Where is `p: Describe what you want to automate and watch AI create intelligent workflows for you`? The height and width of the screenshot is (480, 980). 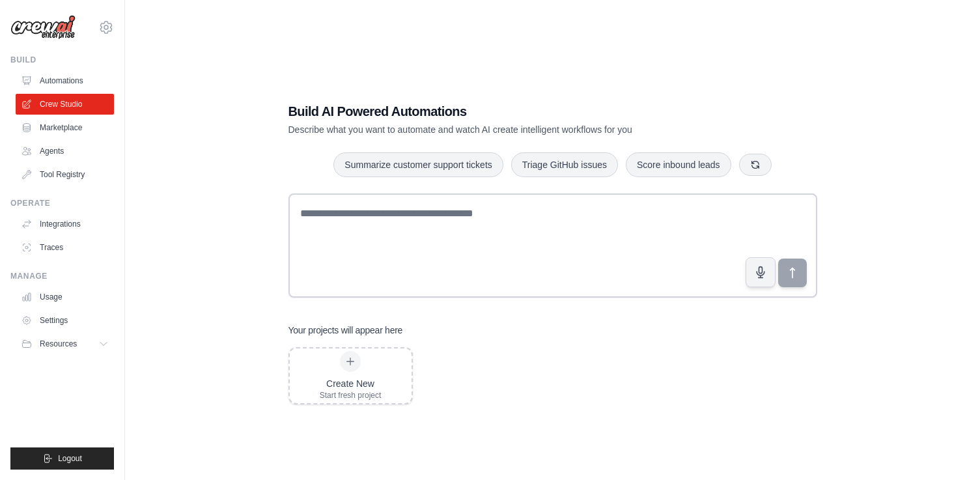 p: Describe what you want to automate and watch AI create intelligent workflows for you is located at coordinates (508, 129).